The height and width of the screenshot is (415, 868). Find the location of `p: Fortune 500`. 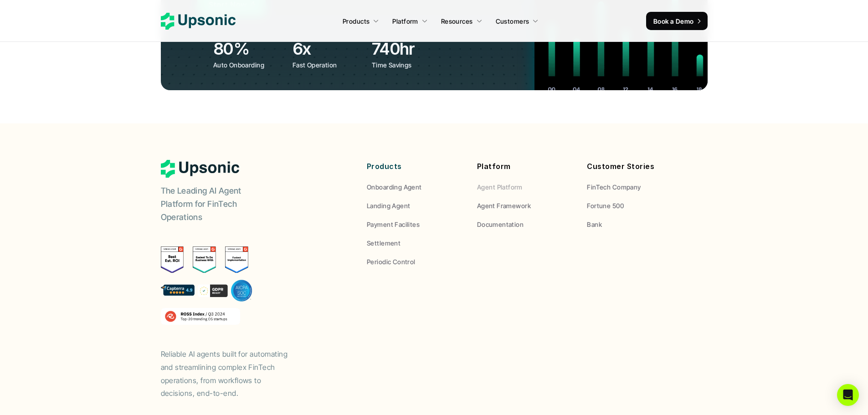

p: Fortune 500 is located at coordinates (605, 206).